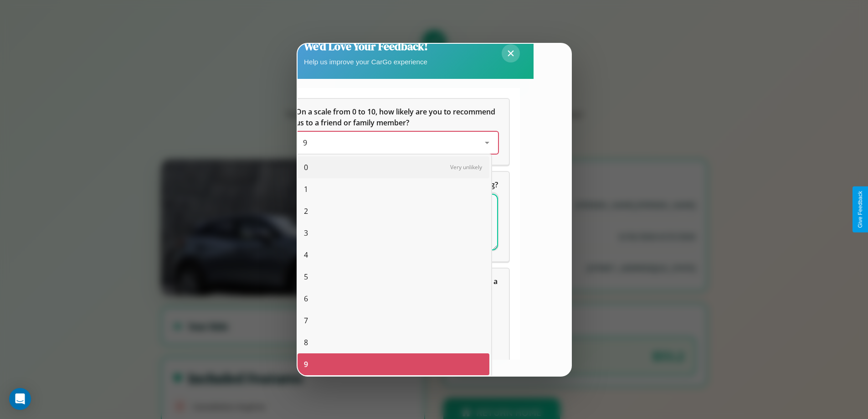 Image resolution: width=868 pixels, height=419 pixels. Describe the element at coordinates (393, 320) in the screenshot. I see `div: 7` at that location.